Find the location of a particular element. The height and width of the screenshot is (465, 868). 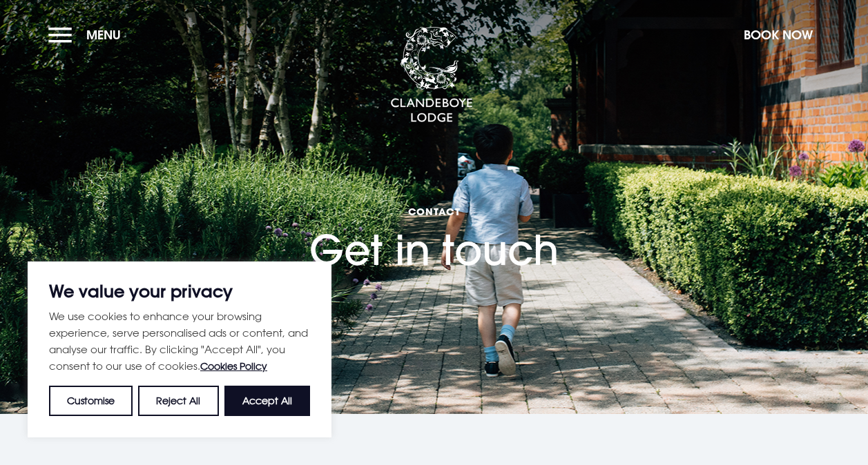

a: Cookies Policy is located at coordinates (233, 366).